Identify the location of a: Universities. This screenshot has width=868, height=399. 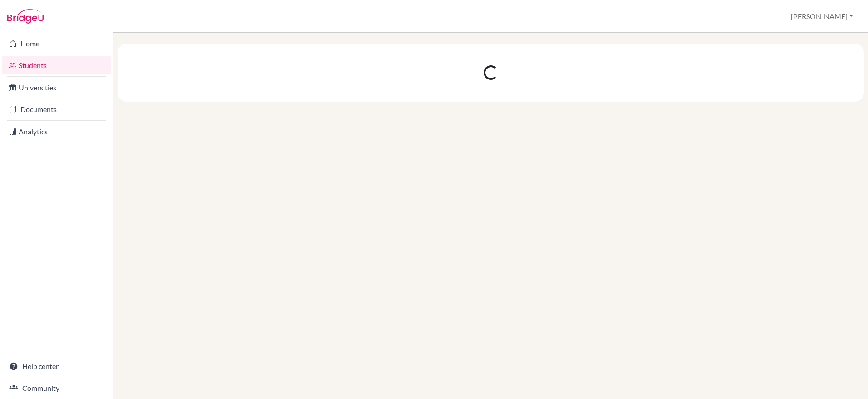
(56, 88).